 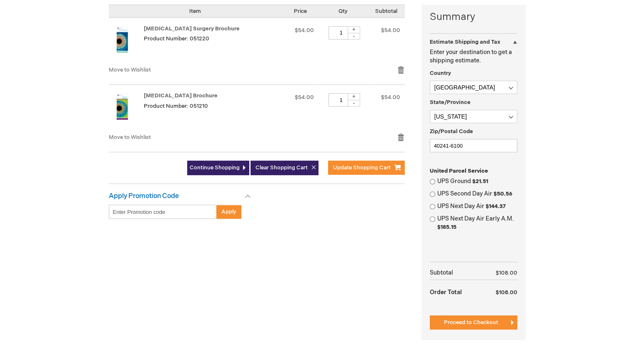 I want to click on strong: Summary, so click(x=473, y=17).